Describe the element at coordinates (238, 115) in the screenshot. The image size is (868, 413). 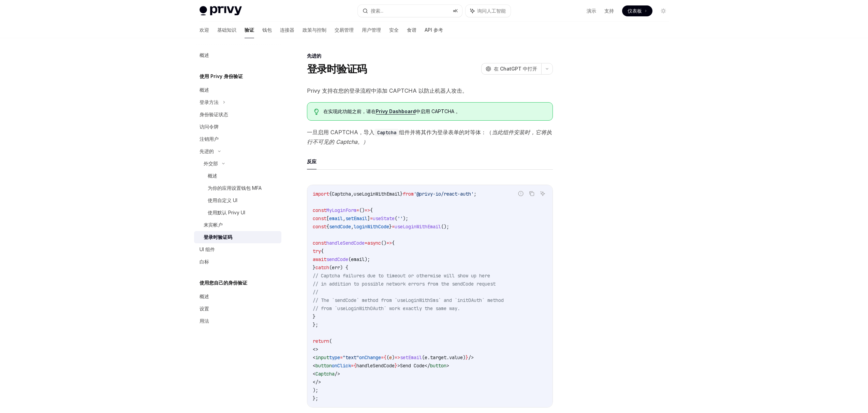
I see `a: 身份验证状态` at that location.